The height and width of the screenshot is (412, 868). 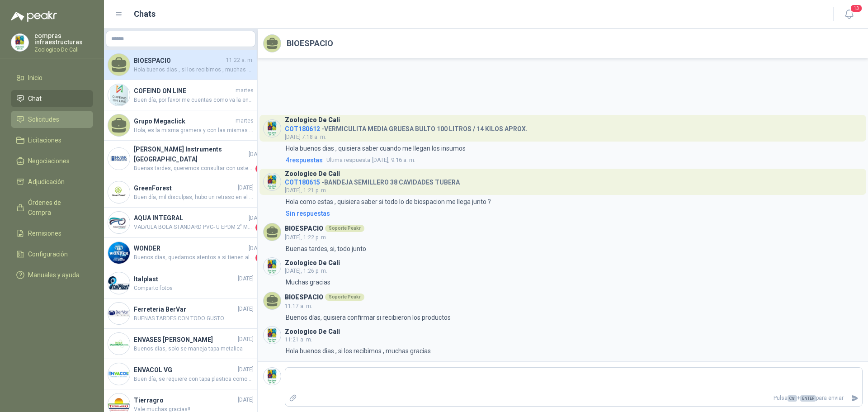 I want to click on a: Company LogoCOFEIND ON LINEmartesBuen día, por favor me cuentas como va la entrega de este pedido, so click(x=180, y=95).